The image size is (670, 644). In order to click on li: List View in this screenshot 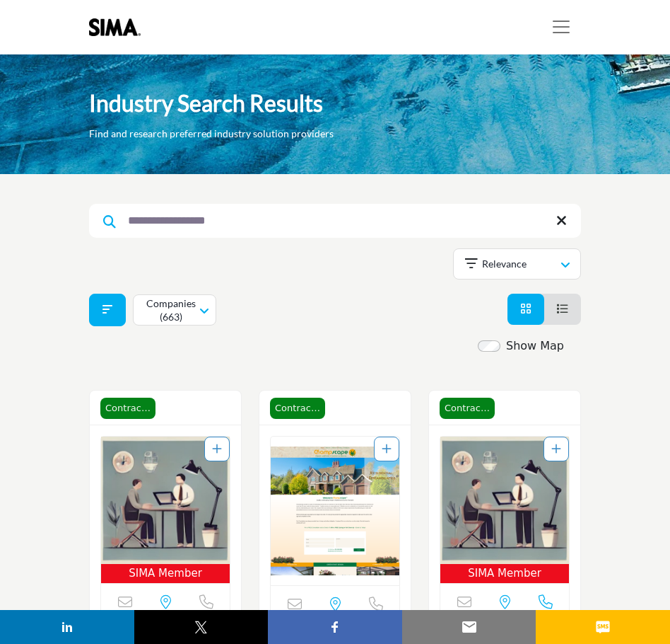, I will do `click(563, 309)`.